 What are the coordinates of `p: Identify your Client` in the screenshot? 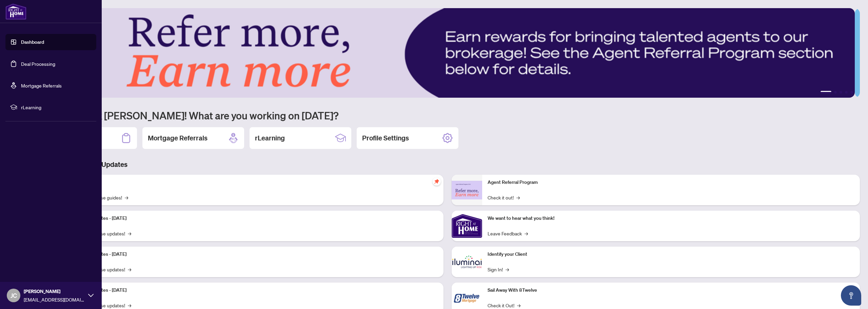 It's located at (671, 255).